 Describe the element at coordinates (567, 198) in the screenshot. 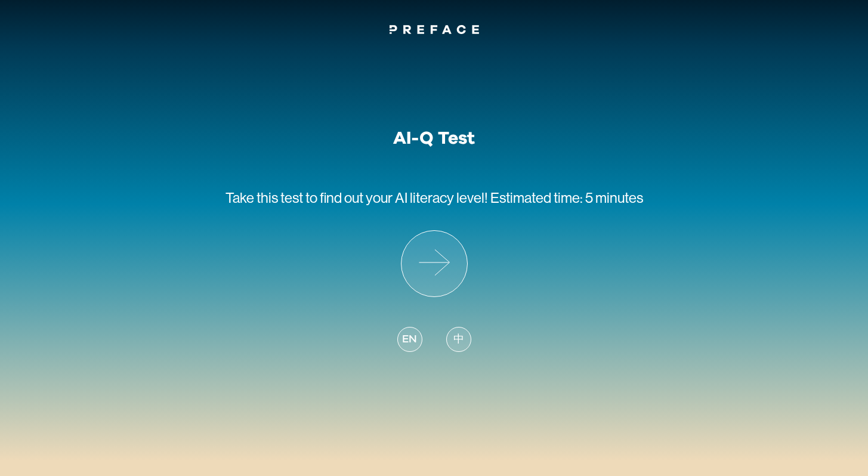

I see `span: Estimated time: 5 minutes` at that location.